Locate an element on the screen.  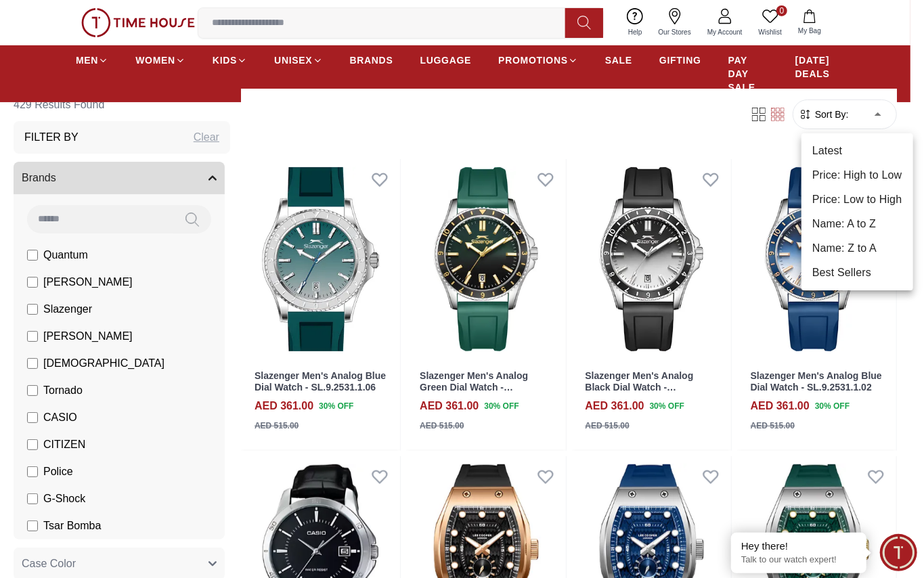
li: Name: A to Z is located at coordinates (857, 224).